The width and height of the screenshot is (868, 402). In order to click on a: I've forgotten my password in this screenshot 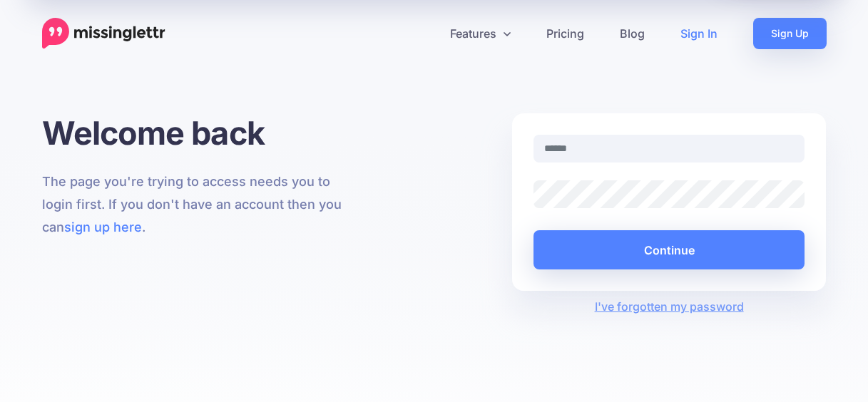, I will do `click(669, 307)`.